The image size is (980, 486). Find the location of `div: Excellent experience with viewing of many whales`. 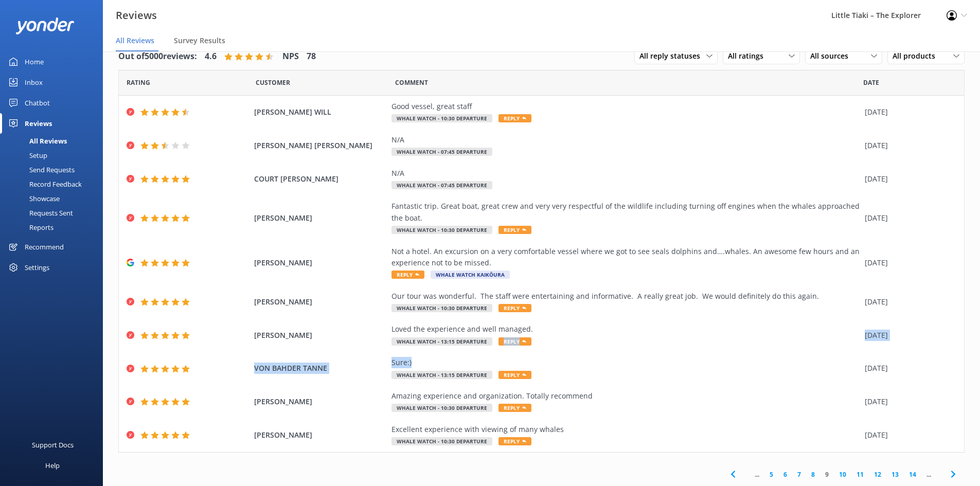

div: Excellent experience with viewing of many whales is located at coordinates (625, 429).